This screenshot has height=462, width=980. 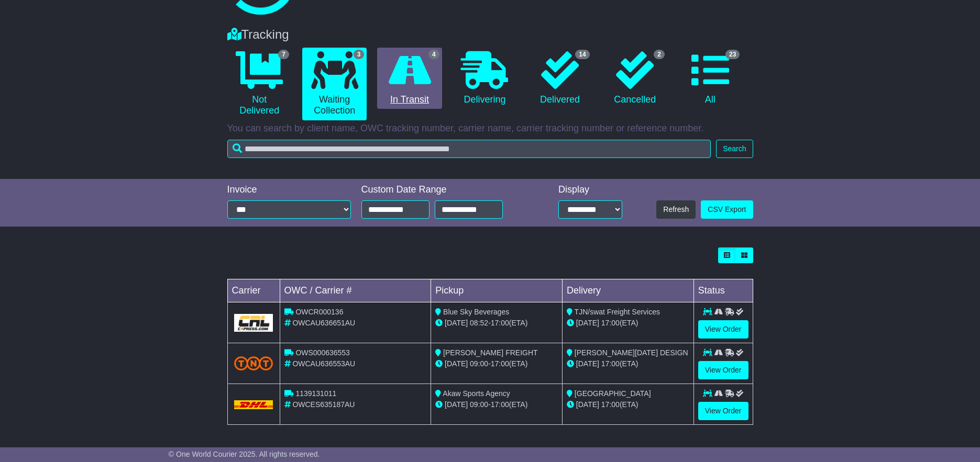 I want to click on span: OWCES635187AU, so click(x=323, y=405).